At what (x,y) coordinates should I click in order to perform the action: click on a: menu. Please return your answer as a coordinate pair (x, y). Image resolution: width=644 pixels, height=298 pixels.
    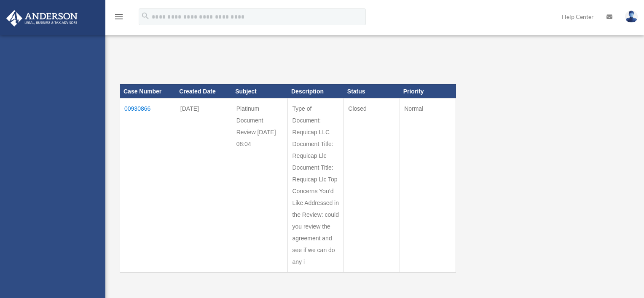
    Looking at the image, I should click on (119, 18).